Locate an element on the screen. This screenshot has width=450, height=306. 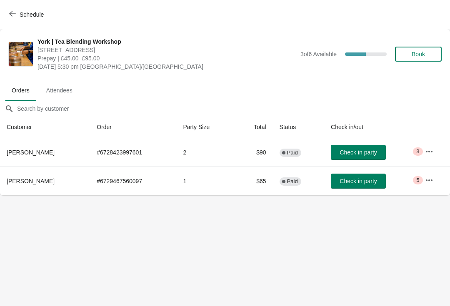
input: Search by customer is located at coordinates (233, 109).